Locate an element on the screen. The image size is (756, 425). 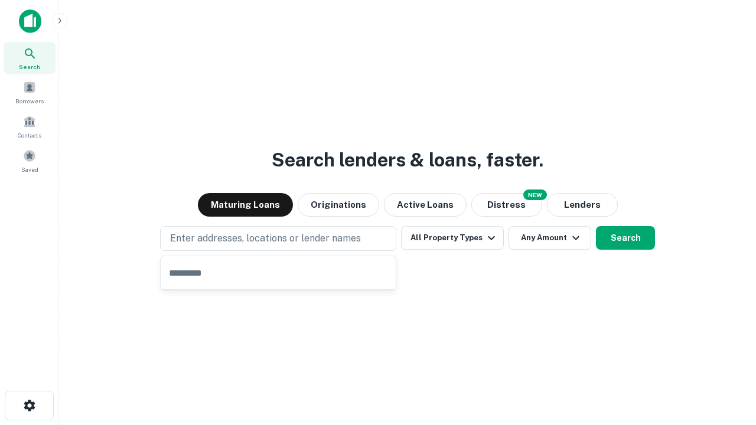
a: Saved is located at coordinates (30, 161).